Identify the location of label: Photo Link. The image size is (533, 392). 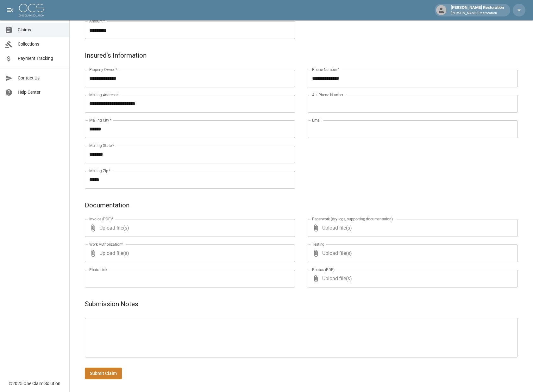
(98, 269).